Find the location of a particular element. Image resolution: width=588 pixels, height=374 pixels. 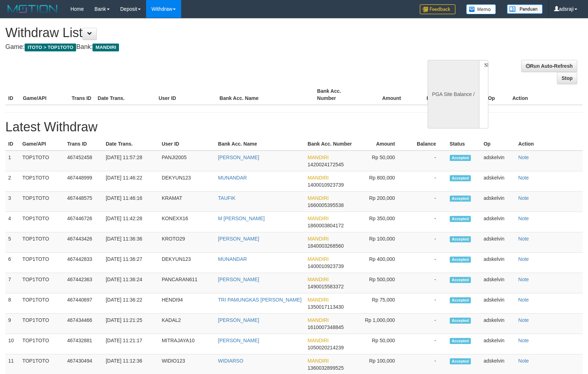

td: 6 is located at coordinates (13, 263).